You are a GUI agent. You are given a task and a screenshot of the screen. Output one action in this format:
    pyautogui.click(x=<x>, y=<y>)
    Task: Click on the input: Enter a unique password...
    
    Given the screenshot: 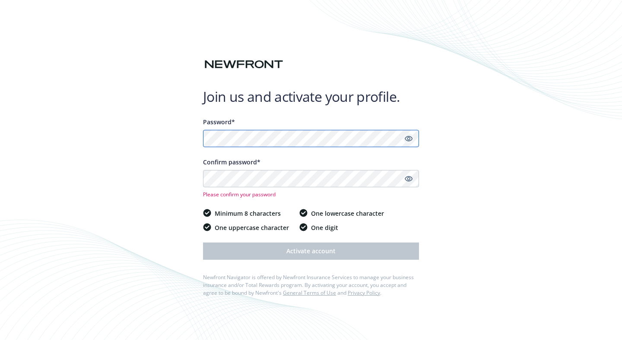 What is the action you would take?
    pyautogui.click(x=311, y=139)
    